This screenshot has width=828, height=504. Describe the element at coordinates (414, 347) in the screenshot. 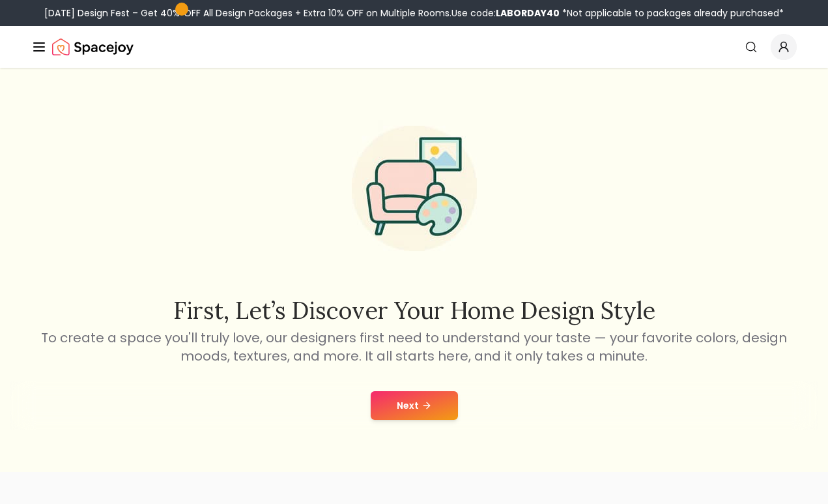

I see `p: To create a space you'll truly love, our designers first need to understand your taste — your fav...` at that location.